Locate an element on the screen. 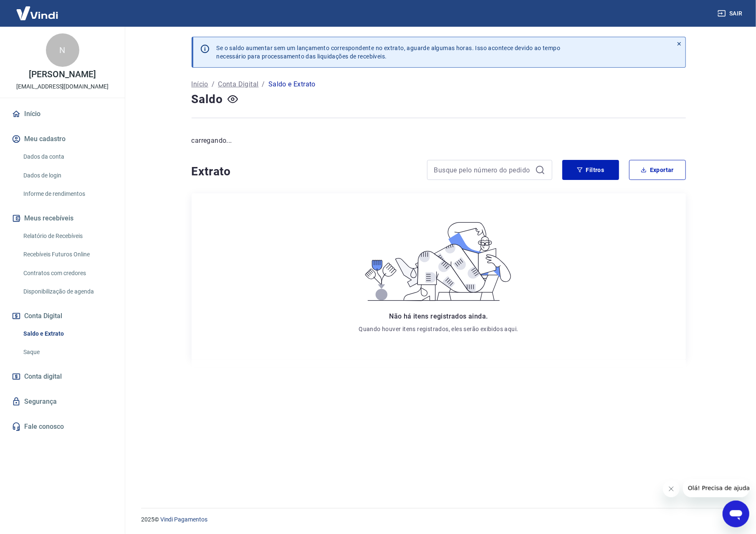 This screenshot has height=534, width=756. button: Filtros is located at coordinates (591, 170).